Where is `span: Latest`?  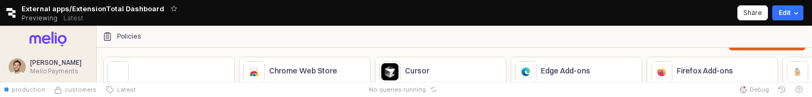
span: Latest is located at coordinates (125, 90).